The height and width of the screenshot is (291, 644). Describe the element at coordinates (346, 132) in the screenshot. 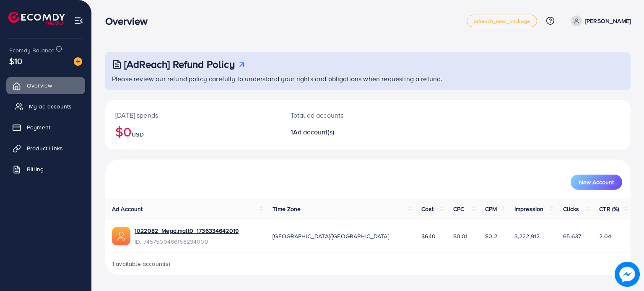

I see `h2: 1` at that location.